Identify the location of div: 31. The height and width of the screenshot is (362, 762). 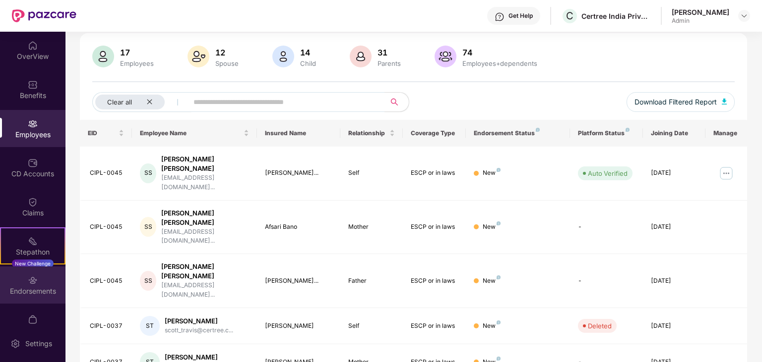
(389, 53).